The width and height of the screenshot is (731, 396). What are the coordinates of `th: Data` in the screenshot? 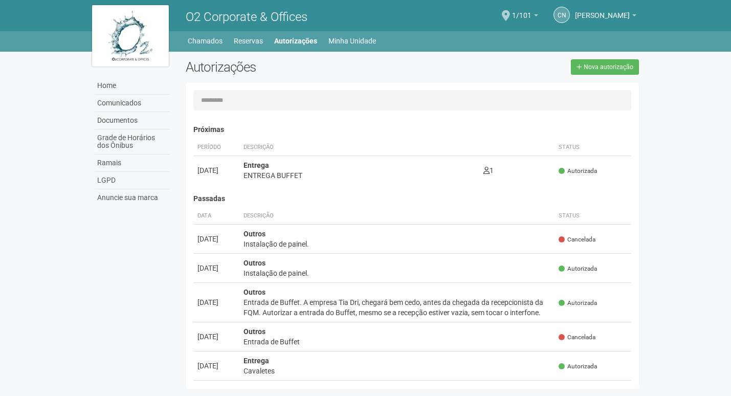 It's located at (216, 216).